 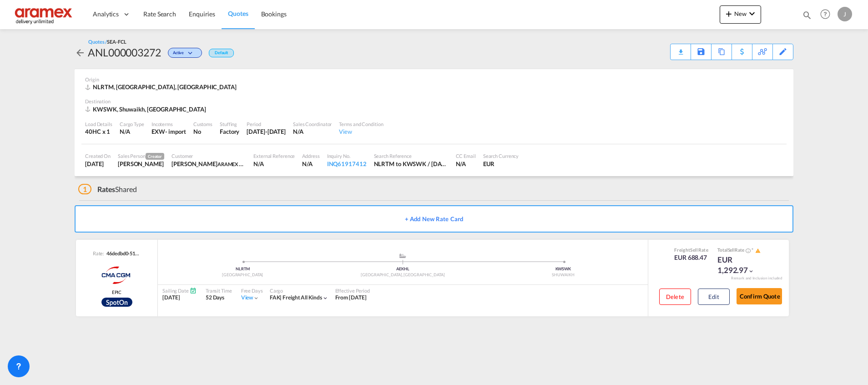 I want to click on md-icon: icon-plus 400-fg, so click(x=729, y=13).